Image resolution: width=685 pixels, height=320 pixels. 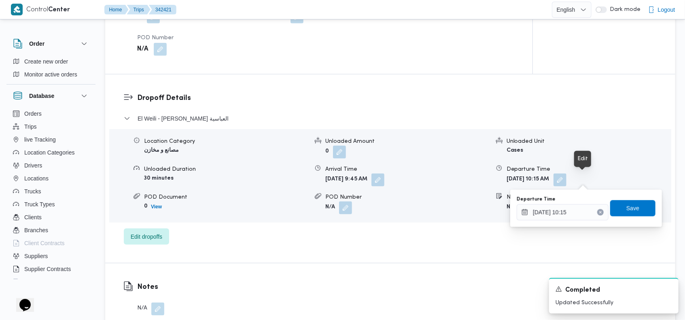 I want to click on button: Edit dropoffs, so click(x=146, y=237).